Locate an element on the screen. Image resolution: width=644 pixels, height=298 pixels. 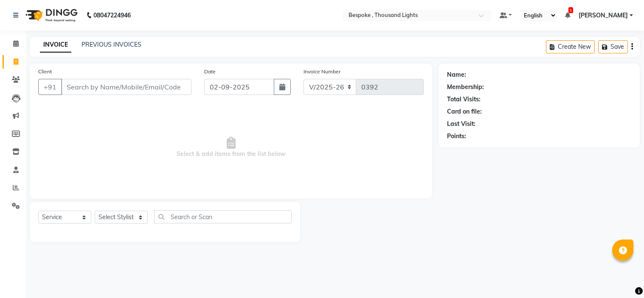
div: Points: is located at coordinates (457, 136).